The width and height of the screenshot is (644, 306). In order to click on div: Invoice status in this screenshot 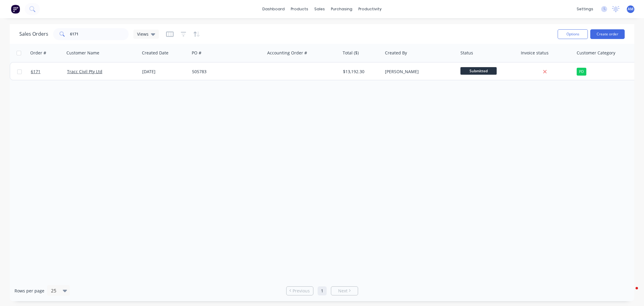, I will do `click(535, 53)`.